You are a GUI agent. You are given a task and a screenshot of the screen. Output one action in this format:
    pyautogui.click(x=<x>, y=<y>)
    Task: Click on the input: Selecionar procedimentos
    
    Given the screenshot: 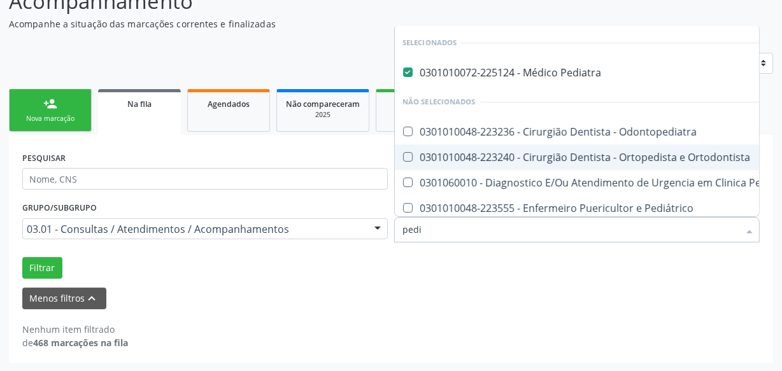 What is the action you would take?
    pyautogui.click(x=571, y=230)
    